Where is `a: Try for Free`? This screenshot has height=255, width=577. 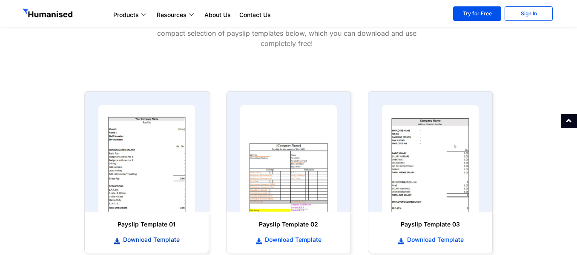
a: Try for Free is located at coordinates (477, 14).